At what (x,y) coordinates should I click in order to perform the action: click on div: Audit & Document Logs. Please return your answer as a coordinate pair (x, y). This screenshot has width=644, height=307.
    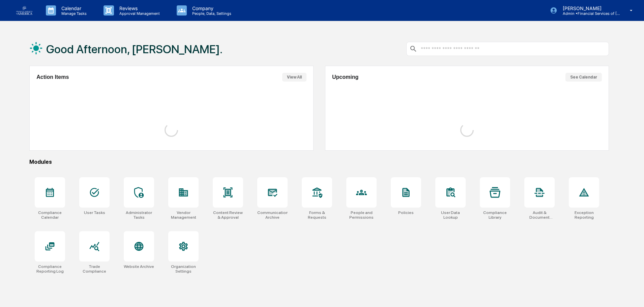
    Looking at the image, I should click on (540, 215).